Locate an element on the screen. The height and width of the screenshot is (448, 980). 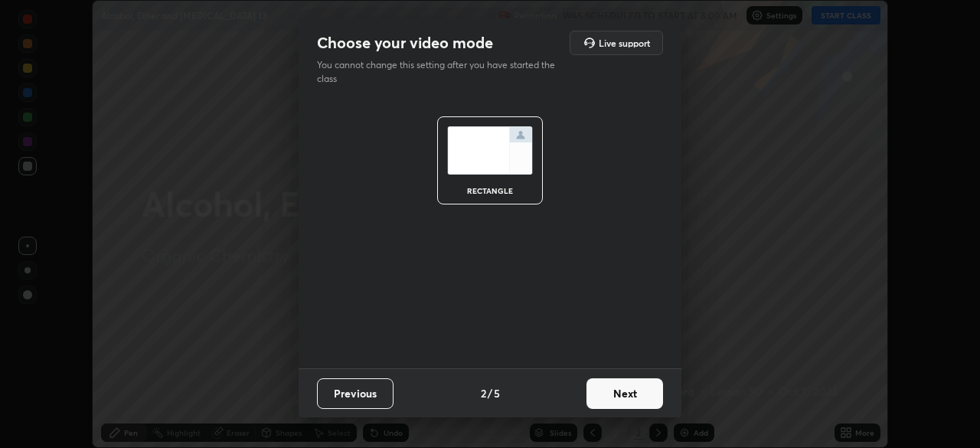
h5: Live support is located at coordinates (624, 43).